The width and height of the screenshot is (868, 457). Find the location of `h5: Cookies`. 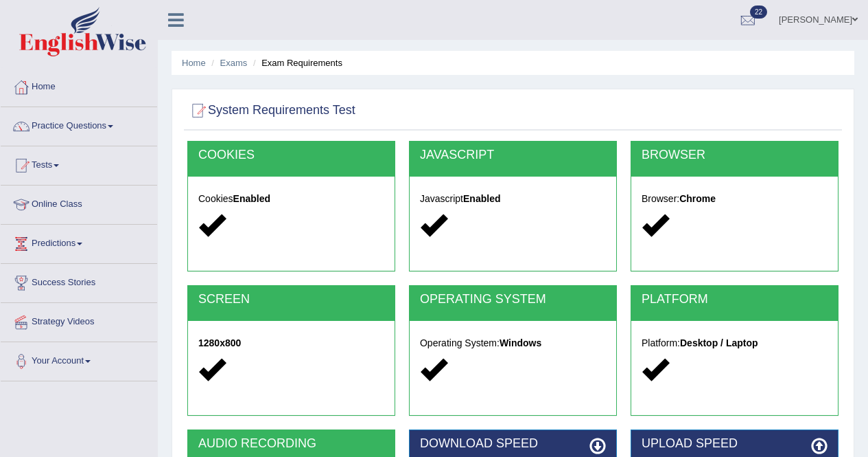

h5: Cookies is located at coordinates (291, 198).